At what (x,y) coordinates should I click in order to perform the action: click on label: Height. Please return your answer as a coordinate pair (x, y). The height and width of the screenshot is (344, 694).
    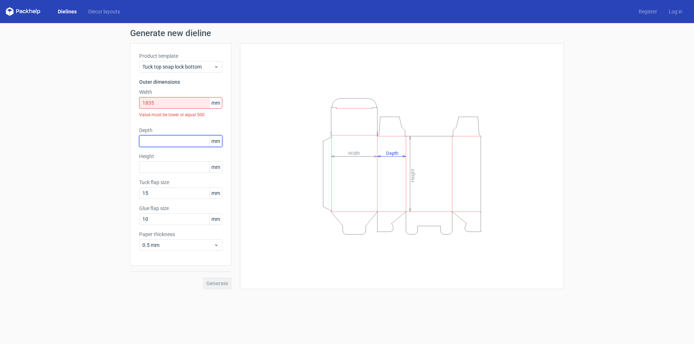
    Looking at the image, I should click on (181, 157).